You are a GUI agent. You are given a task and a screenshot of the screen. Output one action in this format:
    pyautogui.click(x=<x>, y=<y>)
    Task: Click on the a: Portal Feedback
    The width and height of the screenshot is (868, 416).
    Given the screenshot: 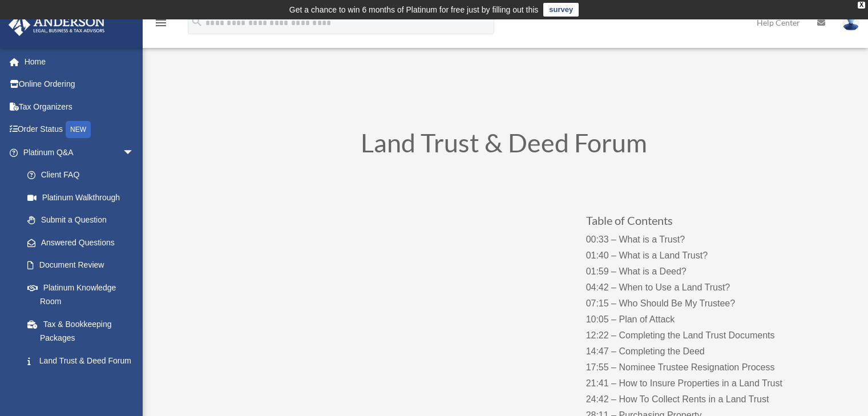 What is the action you would take?
    pyautogui.click(x=83, y=383)
    